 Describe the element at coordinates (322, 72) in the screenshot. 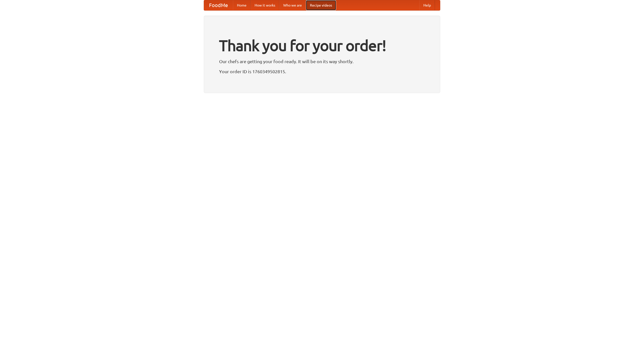

I see `p: Your order ID is 1760349502815.` at that location.